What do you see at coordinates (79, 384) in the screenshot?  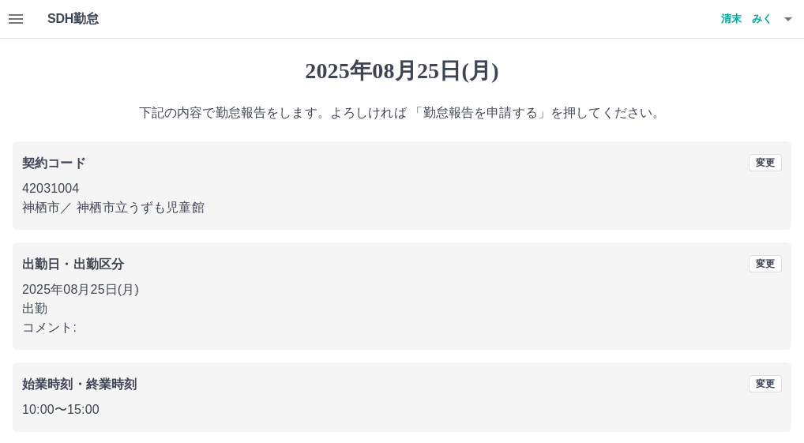 I see `b: 始業時刻・終業時刻` at bounding box center [79, 384].